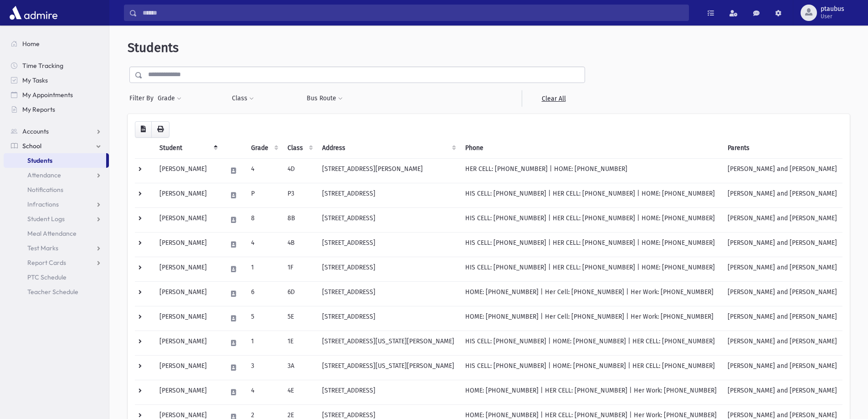  I want to click on a: School, so click(56, 146).